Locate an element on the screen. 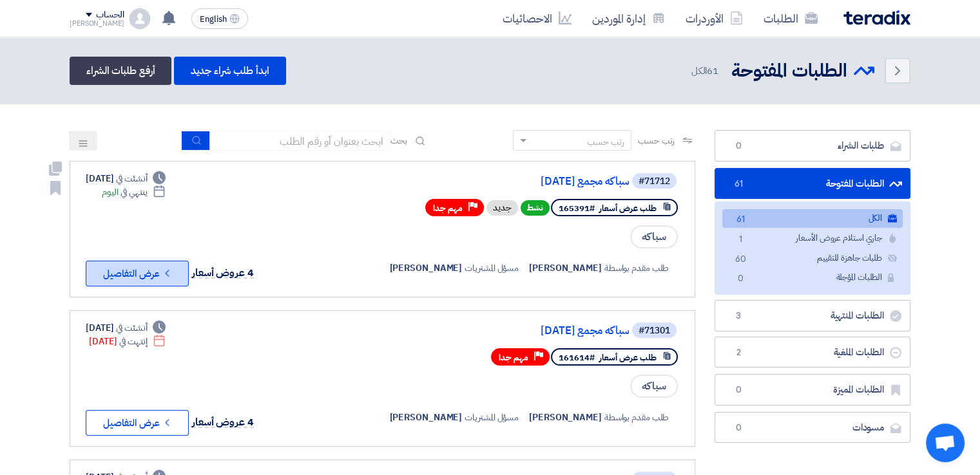 This screenshot has width=980, height=475. a: الطلبات المؤجلة is located at coordinates (812, 278).